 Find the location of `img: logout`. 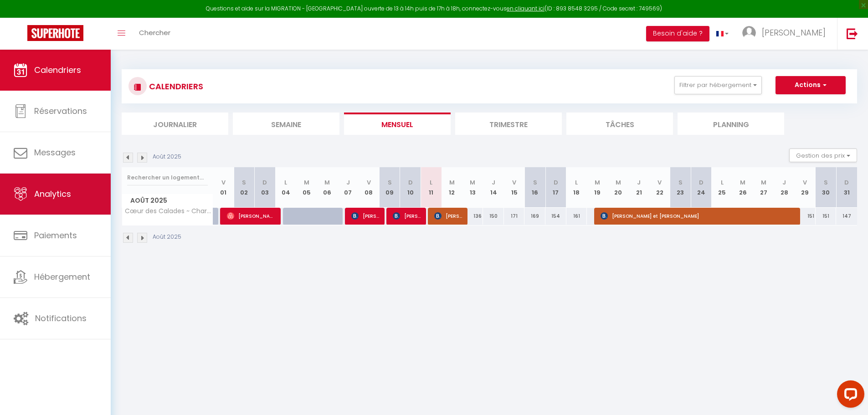

img: logout is located at coordinates (852, 33).